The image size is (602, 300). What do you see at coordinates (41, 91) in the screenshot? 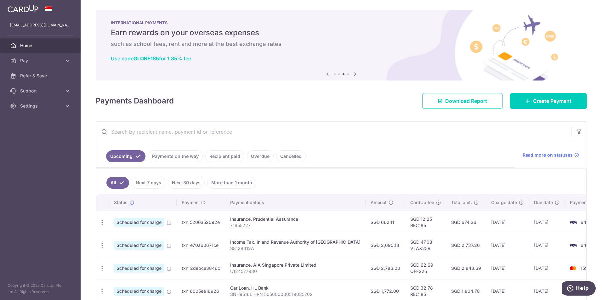
I see `span: Support` at bounding box center [41, 91].